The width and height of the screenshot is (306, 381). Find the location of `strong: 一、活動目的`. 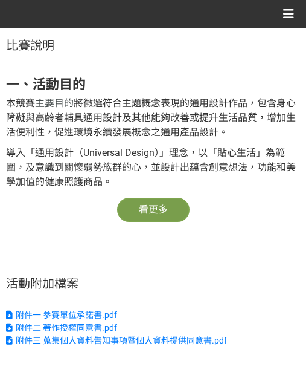

strong: 一、活動目的 is located at coordinates (46, 84).